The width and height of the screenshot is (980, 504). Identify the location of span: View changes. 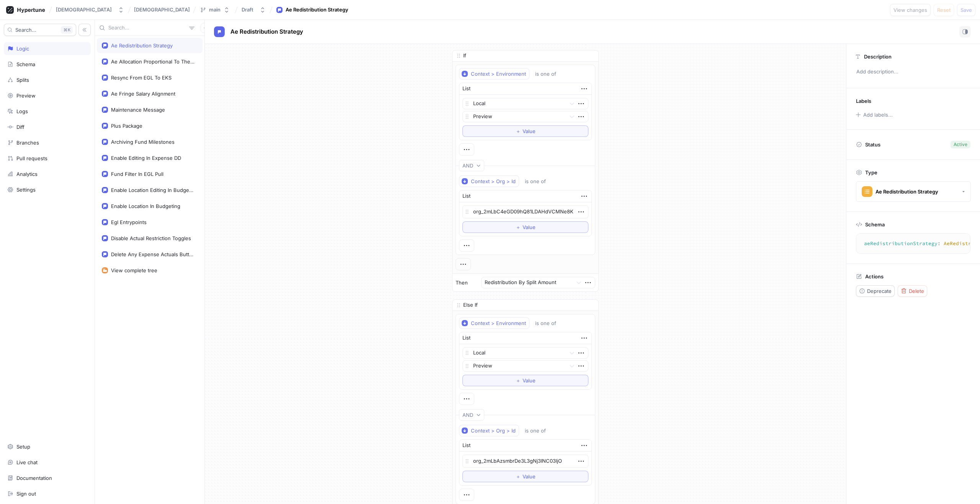
(910, 10).